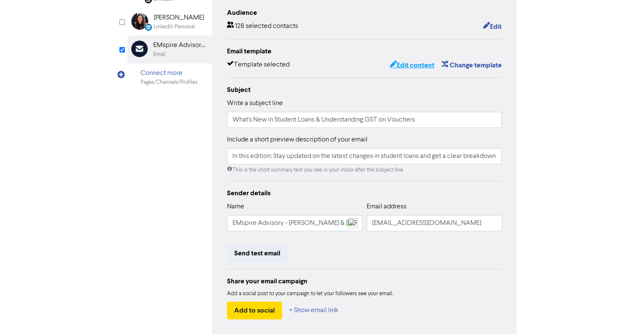 This screenshot has height=335, width=644. Describe the element at coordinates (255, 103) in the screenshot. I see `label: Write a subject line` at that location.